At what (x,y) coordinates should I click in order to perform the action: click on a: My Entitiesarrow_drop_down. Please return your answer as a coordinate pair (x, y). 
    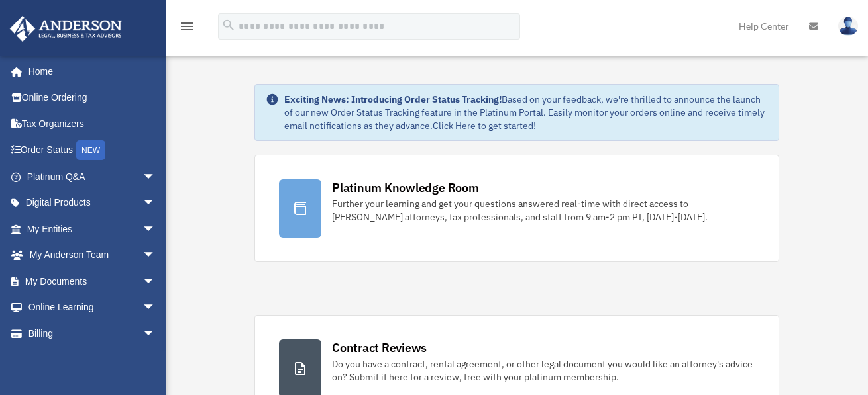
    Looking at the image, I should click on (92, 229).